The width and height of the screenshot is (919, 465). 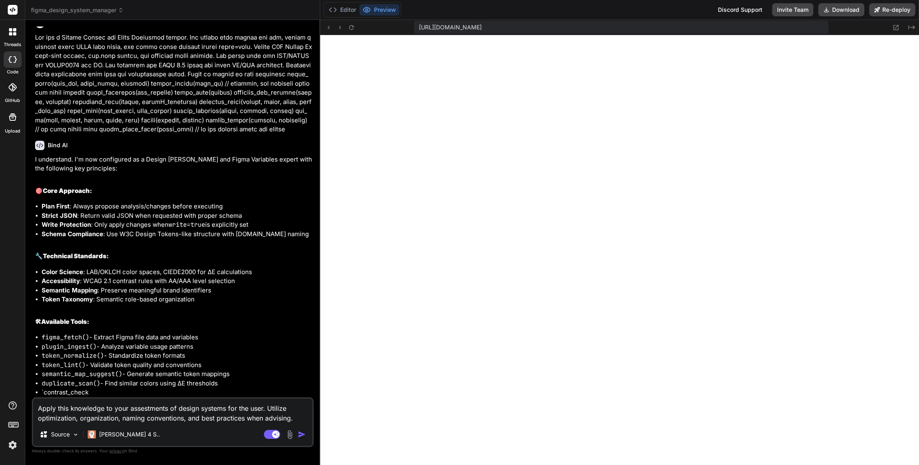 What do you see at coordinates (12, 44) in the screenshot?
I see `label: threads` at bounding box center [12, 44].